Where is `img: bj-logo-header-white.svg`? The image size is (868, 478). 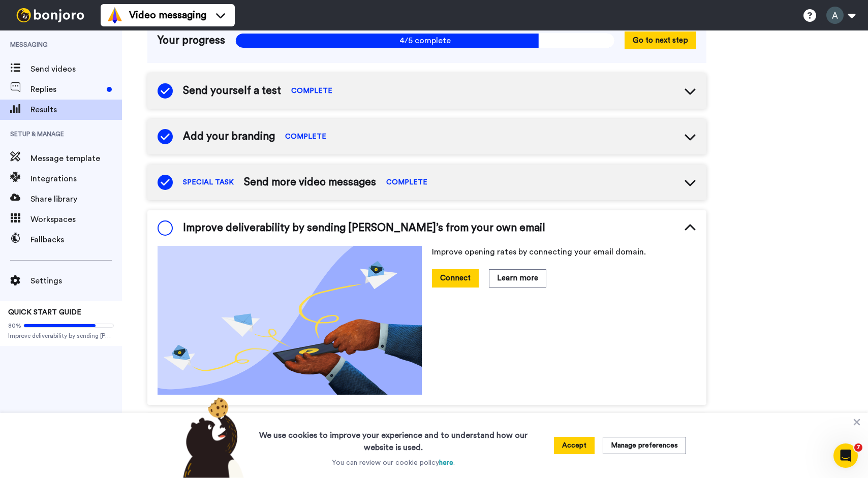
img: bj-logo-header-white.svg is located at coordinates (50, 15).